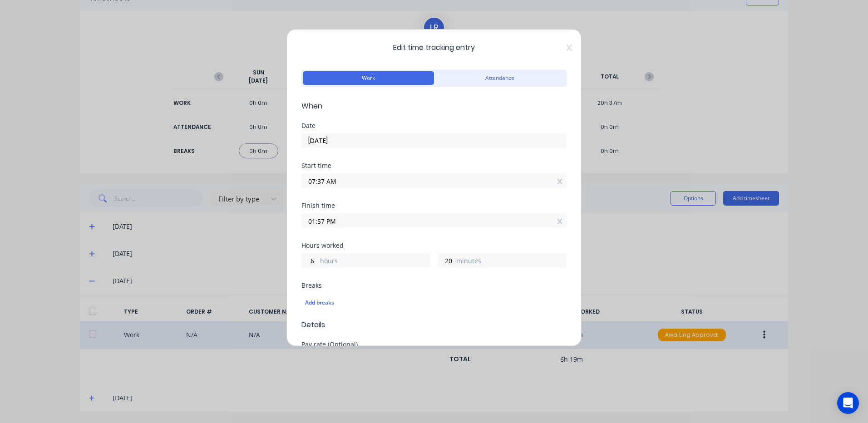  What do you see at coordinates (434, 48) in the screenshot?
I see `span: Edit time tracking entry` at bounding box center [434, 48].